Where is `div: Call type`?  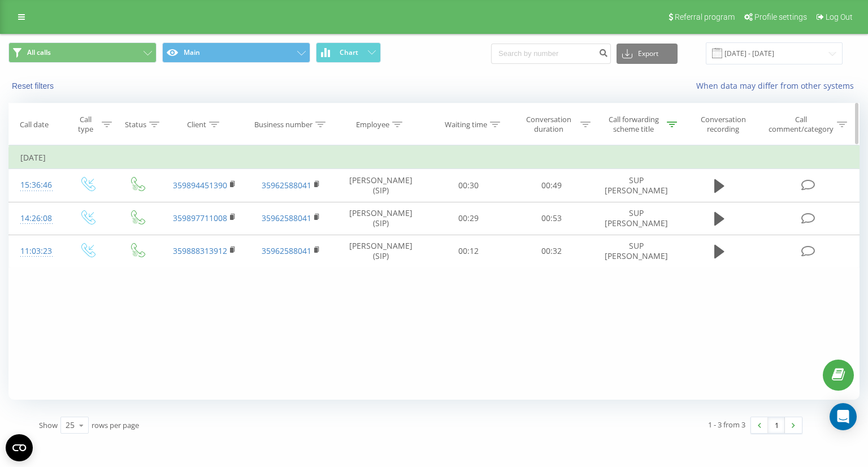
div: Call type is located at coordinates (85, 124).